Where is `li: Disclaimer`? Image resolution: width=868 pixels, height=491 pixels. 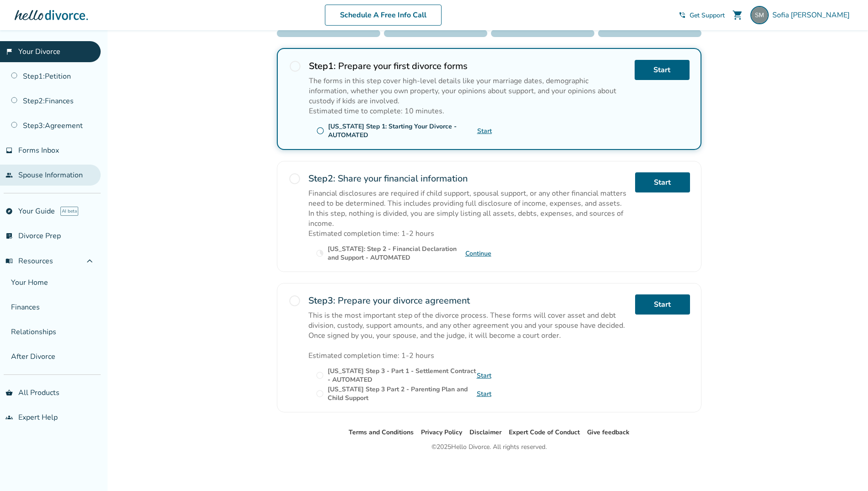
li: Disclaimer is located at coordinates (486, 433).